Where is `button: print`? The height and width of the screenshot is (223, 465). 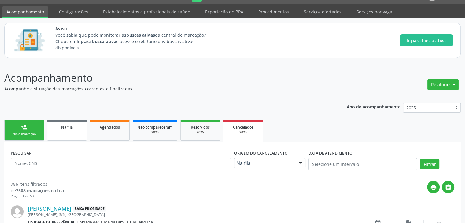 button: print is located at coordinates (434, 187).